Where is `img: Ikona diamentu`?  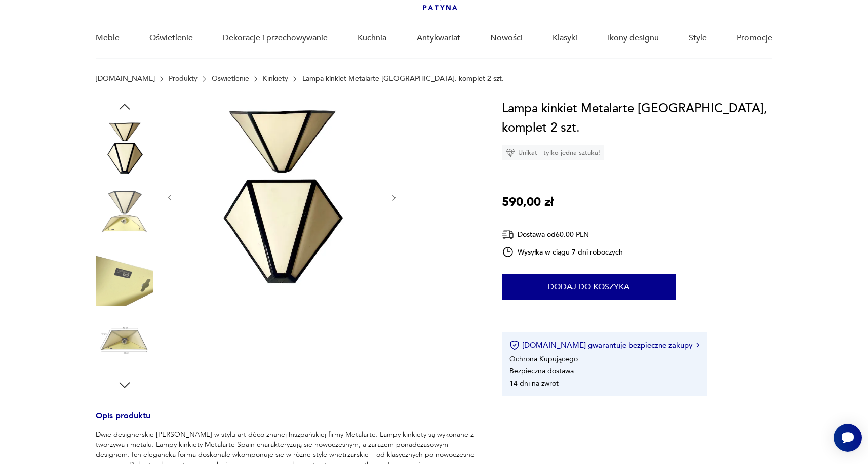 img: Ikona diamentu is located at coordinates (510, 153).